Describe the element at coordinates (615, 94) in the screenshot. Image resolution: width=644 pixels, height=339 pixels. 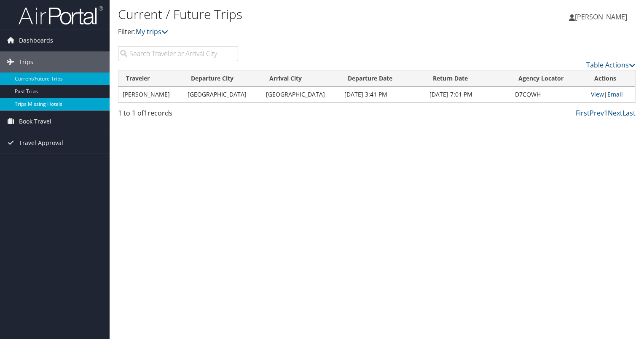
I see `a: Email` at that location.